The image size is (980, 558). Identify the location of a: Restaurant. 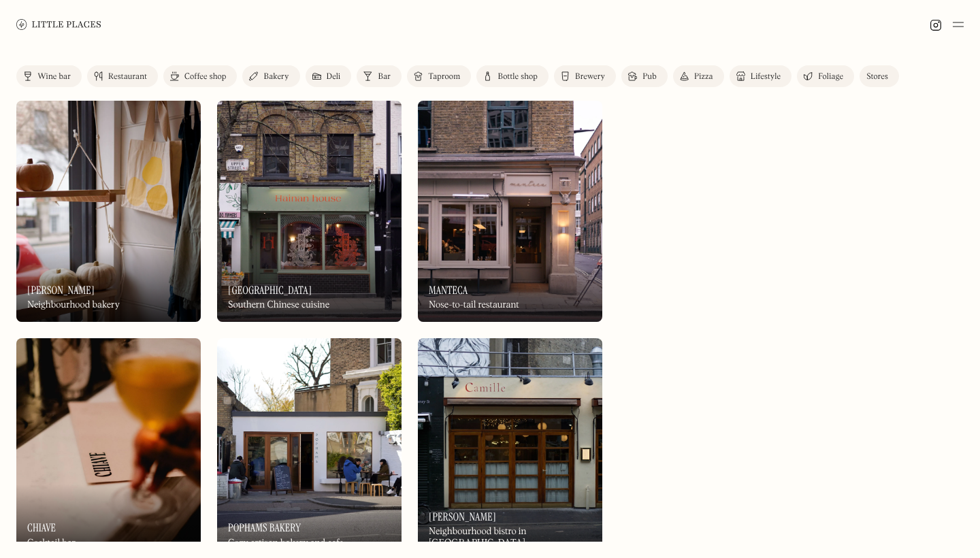
(123, 76).